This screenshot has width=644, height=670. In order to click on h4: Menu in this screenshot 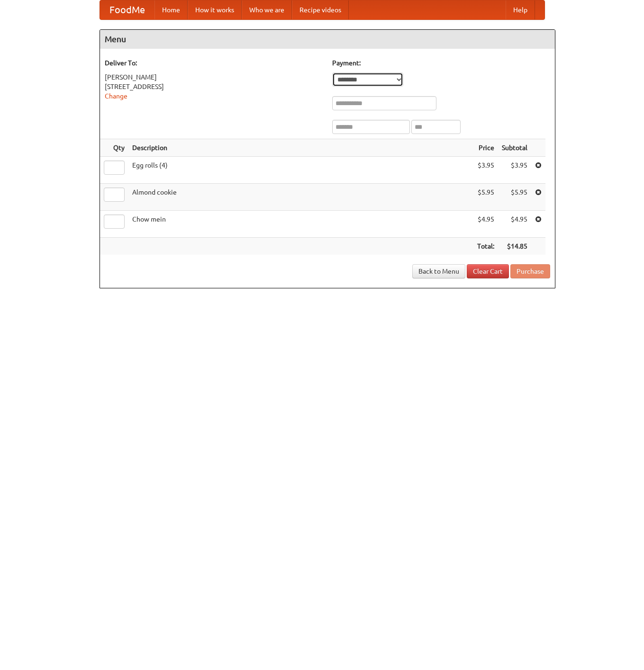, I will do `click(328, 39)`.